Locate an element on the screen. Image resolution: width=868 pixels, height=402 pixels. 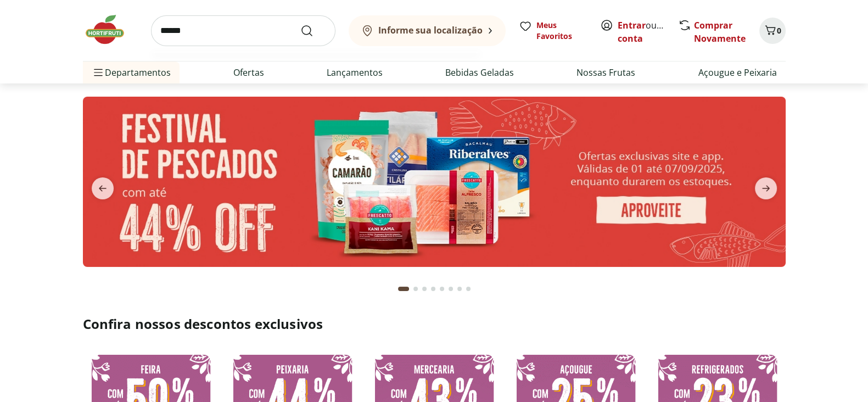
button: Go to page 2 from fs-carousel is located at coordinates (416, 289).